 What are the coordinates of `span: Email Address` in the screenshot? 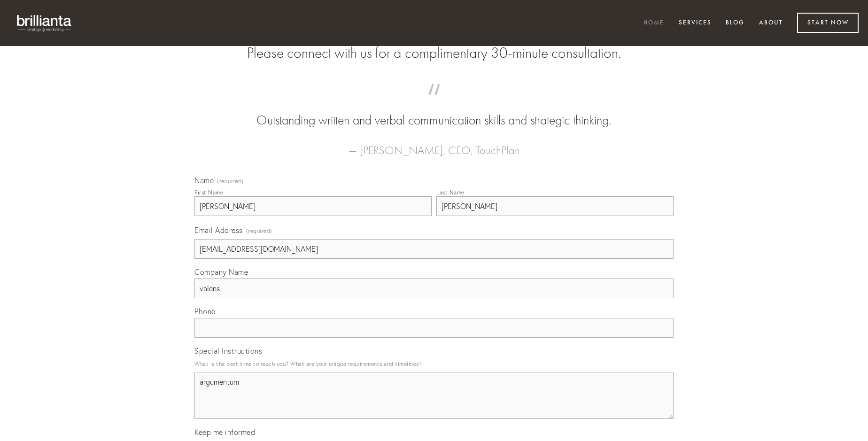 It's located at (219, 230).